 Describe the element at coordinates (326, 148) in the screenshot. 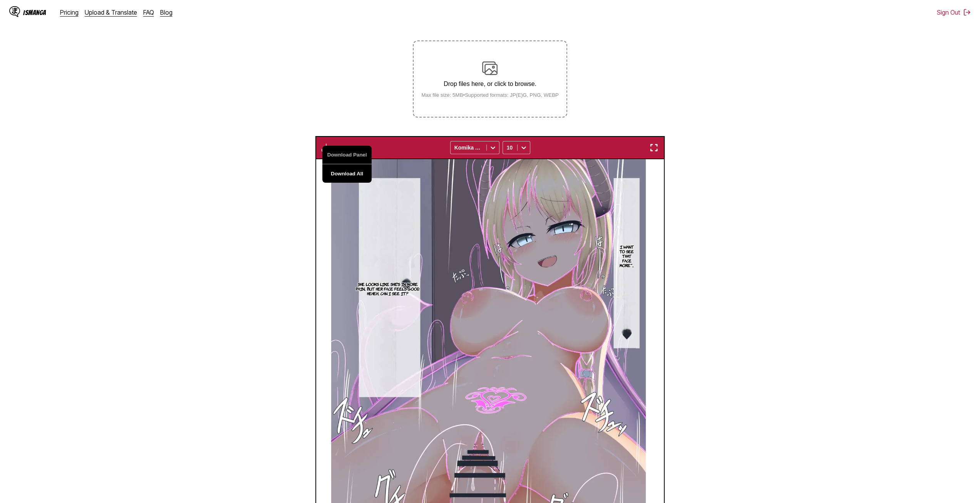

I see `img: Download translated images` at that location.